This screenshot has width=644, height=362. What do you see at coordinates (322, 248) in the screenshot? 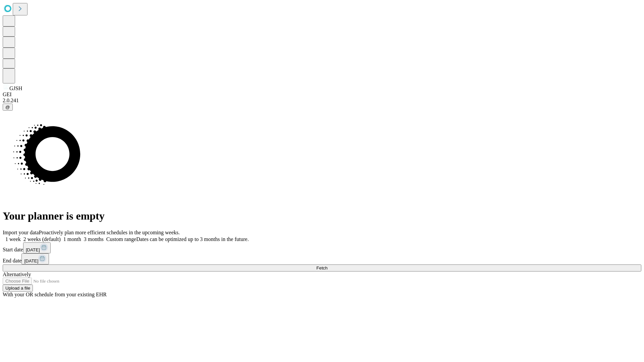
I see `div: Start date` at bounding box center [322, 248].